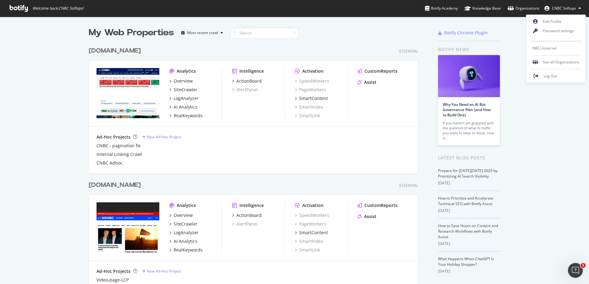 This screenshot has height=284, width=589. What do you see at coordinates (119, 154) in the screenshot?
I see `div: Internal Linking Crawl` at bounding box center [119, 154].